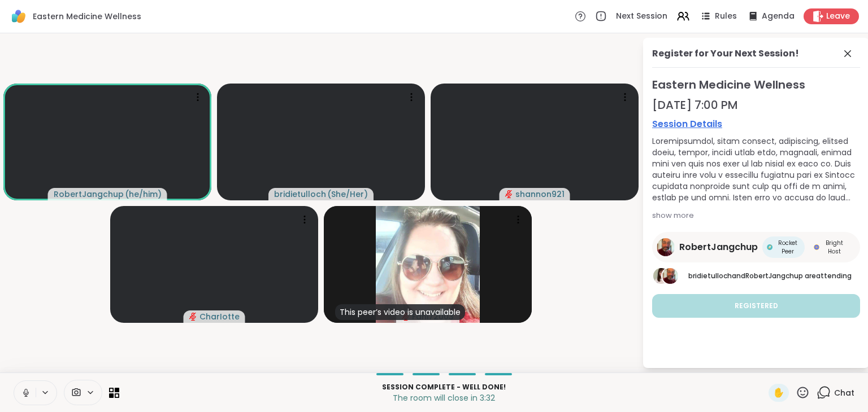  Describe the element at coordinates (428, 264) in the screenshot. I see `img: Fani72003` at that location.